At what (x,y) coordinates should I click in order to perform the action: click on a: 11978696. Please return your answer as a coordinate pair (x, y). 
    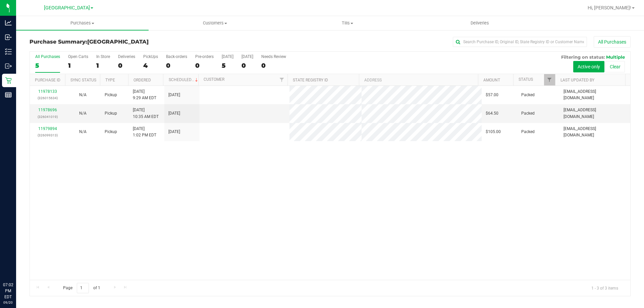
    Looking at the image, I should click on (47, 110).